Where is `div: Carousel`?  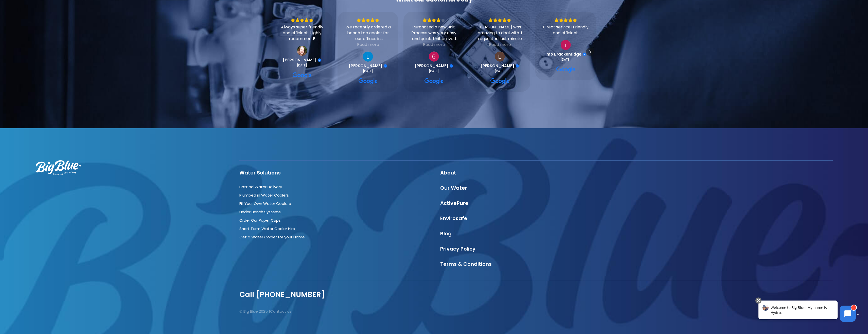 div: Carousel is located at coordinates (434, 52).